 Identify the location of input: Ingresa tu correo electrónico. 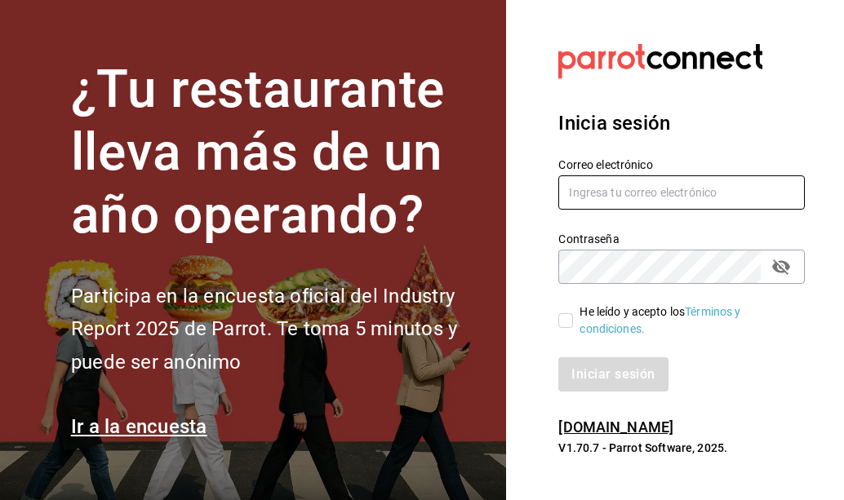
(682, 193).